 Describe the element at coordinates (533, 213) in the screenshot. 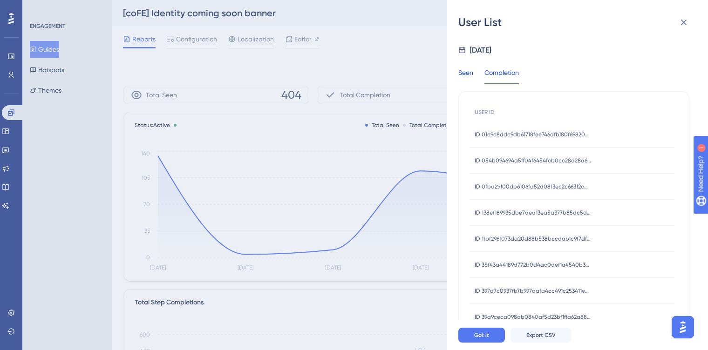

I see `span: ID 138ef189935dbe7aea13ea5a377b85dc5db616adad81c5555726af00df6f6fd6` at that location.